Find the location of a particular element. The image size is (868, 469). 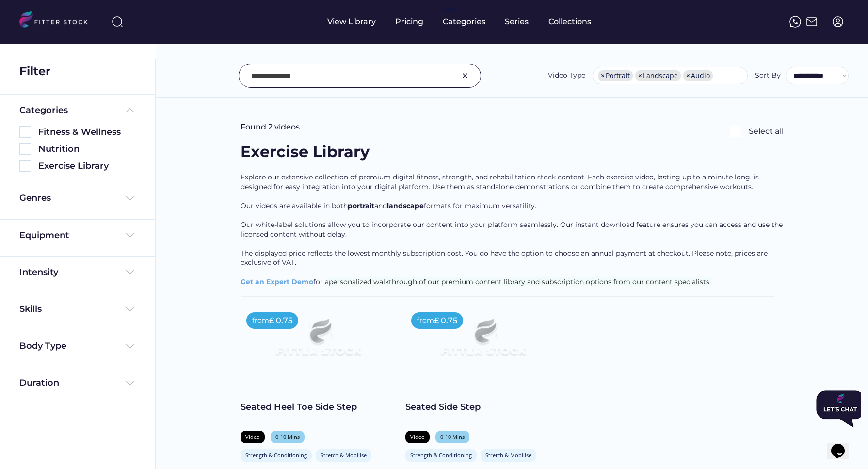

li: Landscape is located at coordinates (658, 76).